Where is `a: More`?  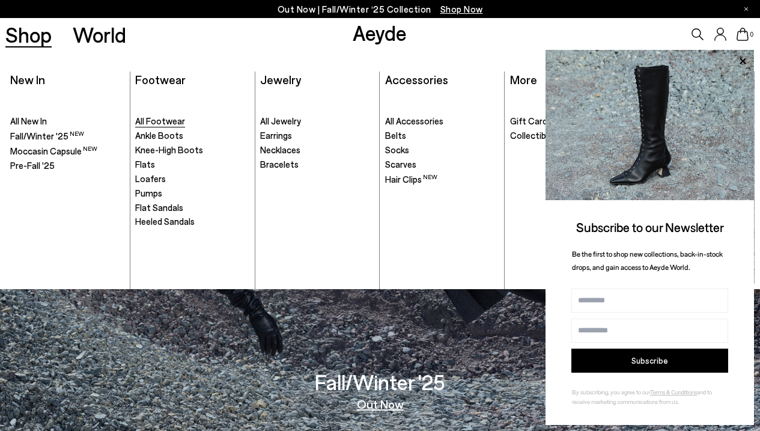 a: More is located at coordinates (524, 79).